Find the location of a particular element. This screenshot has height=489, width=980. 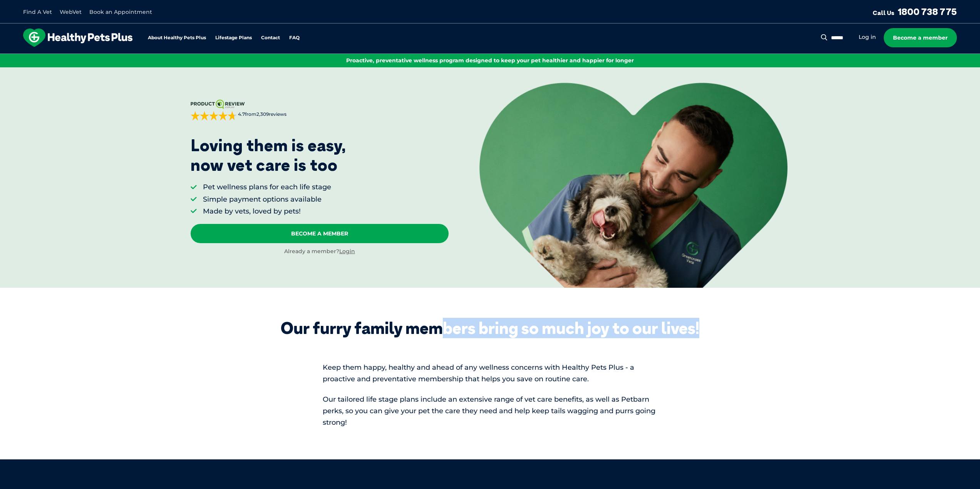

span: Proactive, preventative wellness program designed to keep your pet healthier and happier for longer is located at coordinates (490, 60).